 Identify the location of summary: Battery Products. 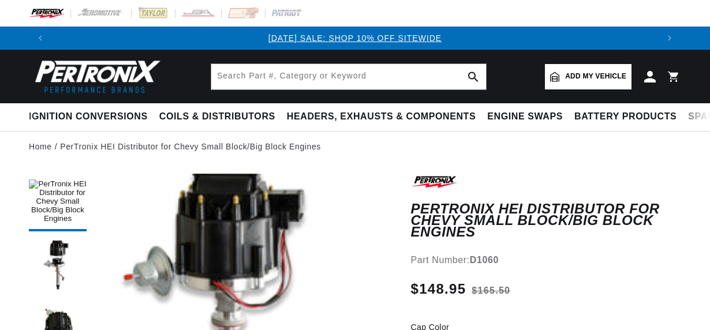
(625, 117).